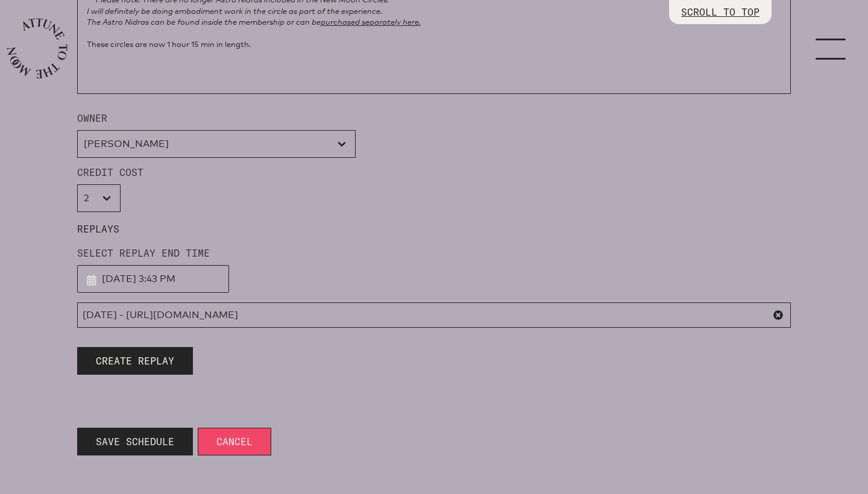  I want to click on label: Owner, so click(434, 118).